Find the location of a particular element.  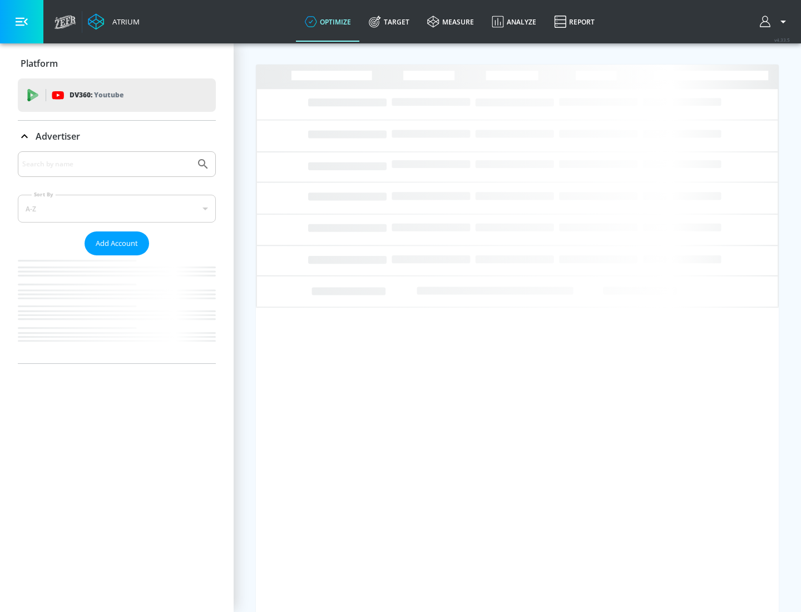

button: Add Account is located at coordinates (117, 243).